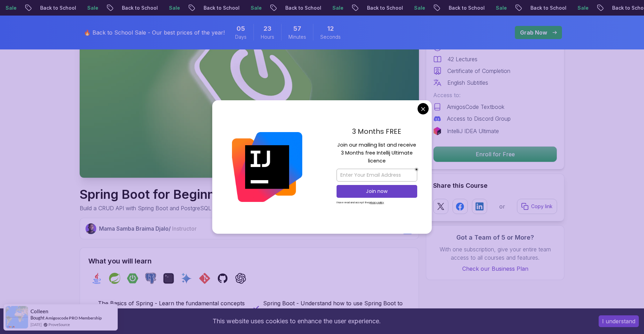 This screenshot has height=334, width=644. I want to click on p: 🔥 Back to School Sale - Our best prices of the year!, so click(154, 33).